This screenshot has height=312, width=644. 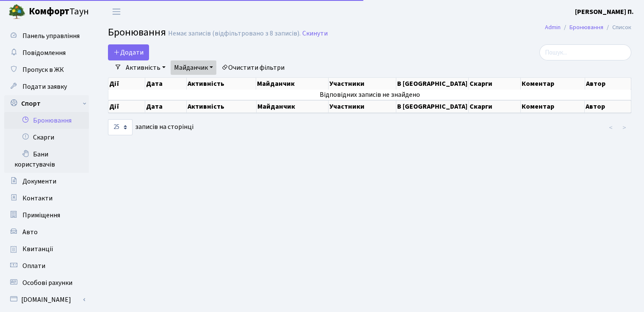 What do you see at coordinates (146, 68) in the screenshot?
I see `a: Активність` at bounding box center [146, 68].